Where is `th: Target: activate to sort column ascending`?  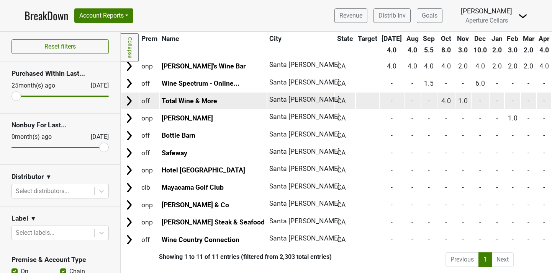 th: Target: activate to sort column ascending is located at coordinates (367, 39).